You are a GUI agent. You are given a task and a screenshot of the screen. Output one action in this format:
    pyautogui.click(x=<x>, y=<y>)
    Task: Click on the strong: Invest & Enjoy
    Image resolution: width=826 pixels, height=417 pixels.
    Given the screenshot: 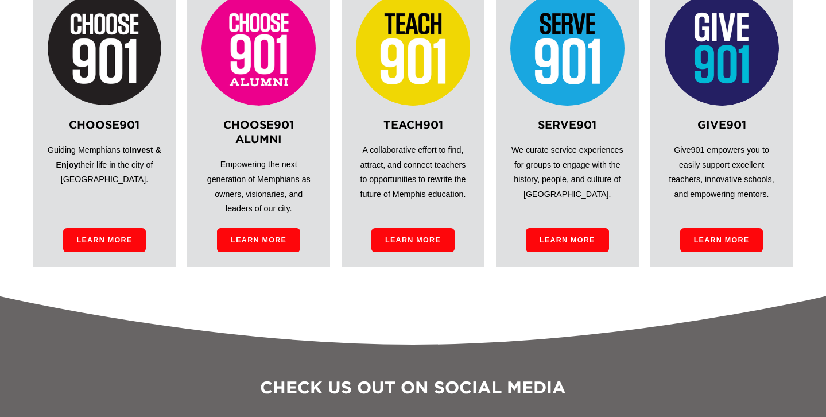 What is the action you would take?
    pyautogui.click(x=110, y=157)
    